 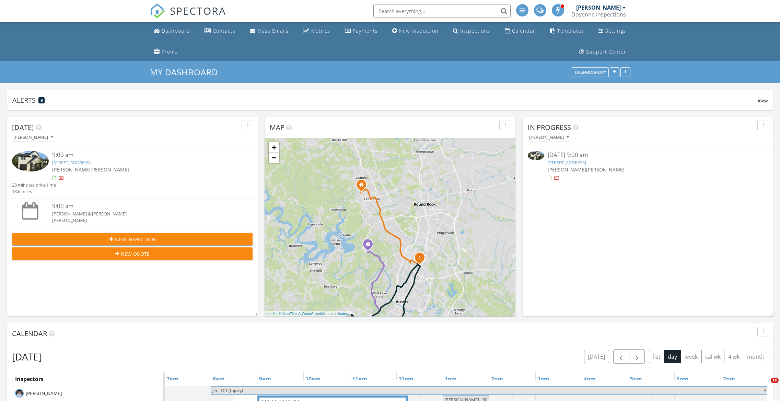 I want to click on button: Previous day, so click(x=621, y=356).